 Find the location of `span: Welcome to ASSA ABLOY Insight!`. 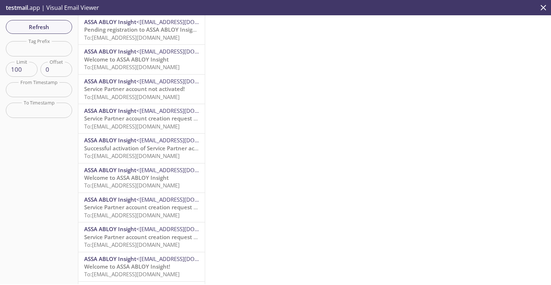

span: Welcome to ASSA ABLOY Insight! is located at coordinates (127, 267).